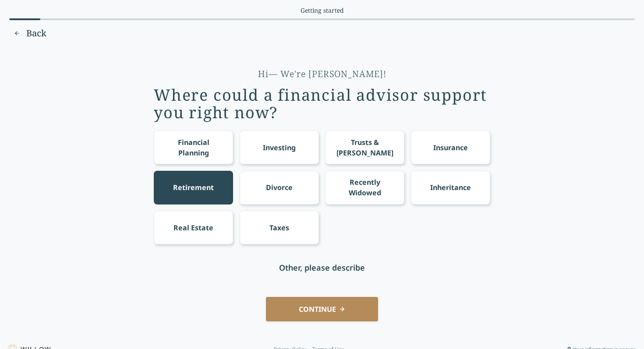 The image size is (644, 349). What do you see at coordinates (194, 148) in the screenshot?
I see `div: Financial Planning` at bounding box center [194, 148].